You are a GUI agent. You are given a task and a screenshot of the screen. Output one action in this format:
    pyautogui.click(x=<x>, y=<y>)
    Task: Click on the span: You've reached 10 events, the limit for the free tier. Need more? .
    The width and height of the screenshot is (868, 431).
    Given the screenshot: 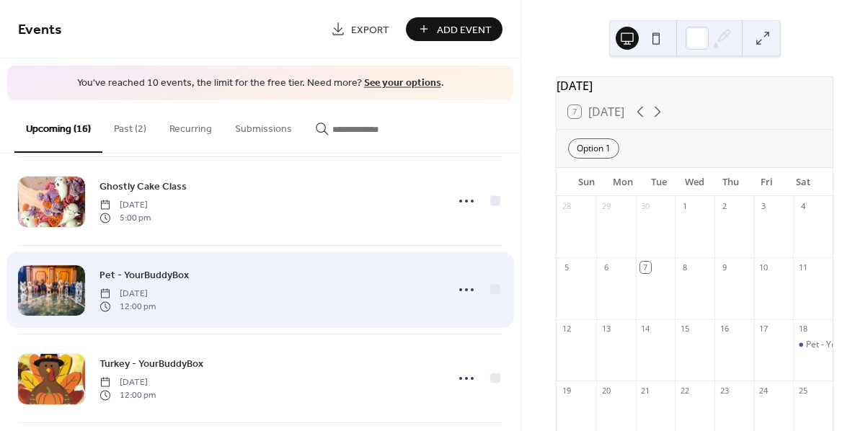 What is the action you would take?
    pyautogui.click(x=260, y=84)
    